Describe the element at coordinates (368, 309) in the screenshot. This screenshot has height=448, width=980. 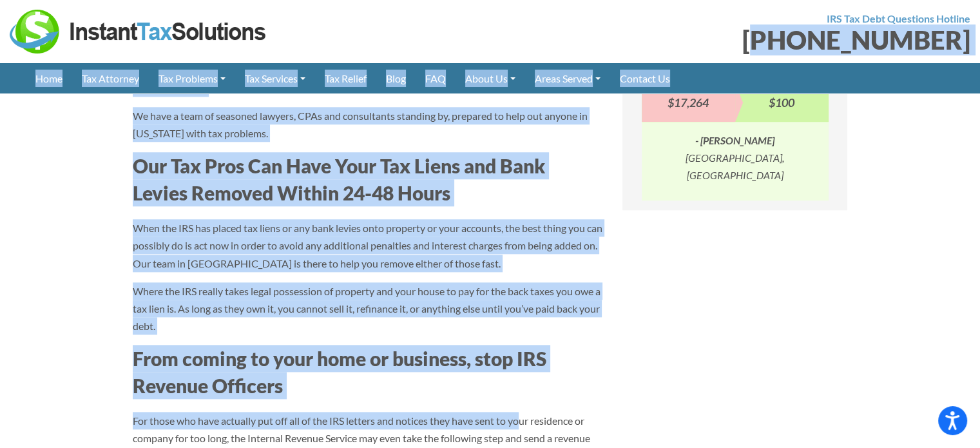
I see `p: Where the IRS really takes legal possession of property and your house to pay for the back taxes ...` at that location.